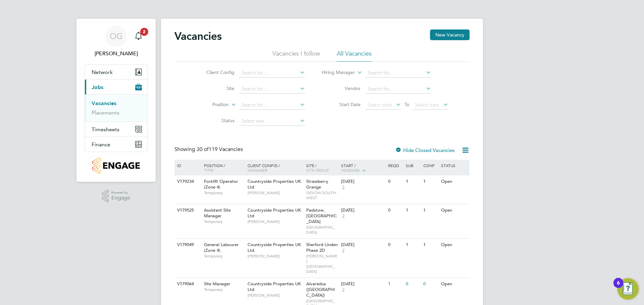 Image resolution: width=644 pixels, height=305 pixels. What do you see at coordinates (351, 170) in the screenshot?
I see `span: Vendors` at bounding box center [351, 170].